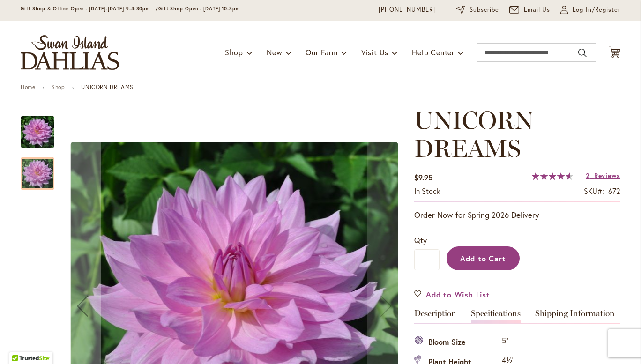 The height and width of the screenshot is (364, 641). Describe the element at coordinates (477, 10) in the screenshot. I see `a: Subscribe` at that location.